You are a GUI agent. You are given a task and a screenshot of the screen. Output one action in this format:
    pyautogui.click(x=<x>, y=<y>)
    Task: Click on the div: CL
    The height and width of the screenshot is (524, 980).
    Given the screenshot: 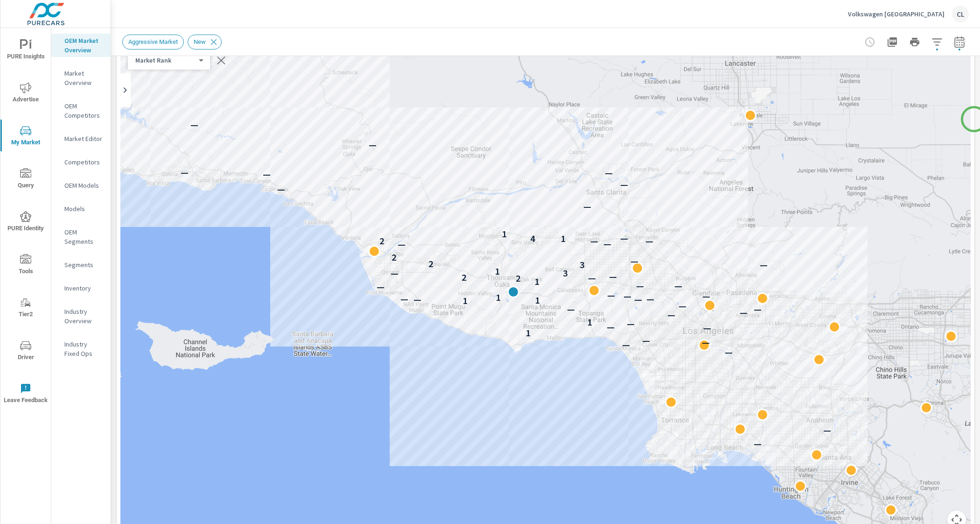 What is the action you would take?
    pyautogui.click(x=960, y=14)
    